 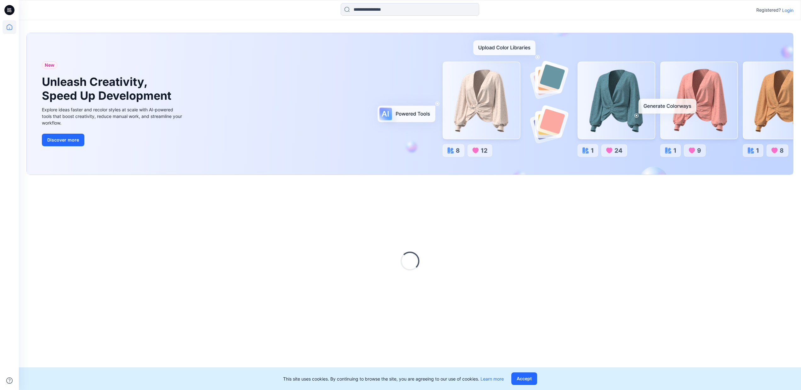 What do you see at coordinates (108, 89) in the screenshot?
I see `h1: Unleash Creativity, Speed Up Development` at bounding box center [108, 89].